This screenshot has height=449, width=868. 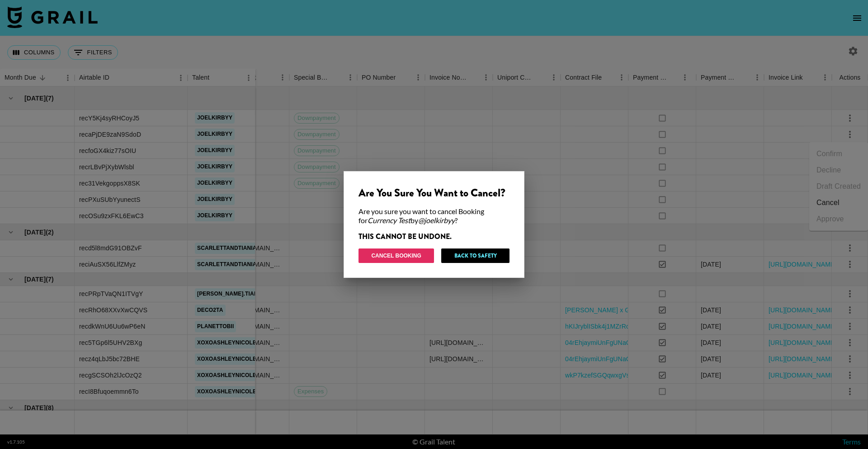 What do you see at coordinates (389, 220) in the screenshot?
I see `em: Currency Test` at bounding box center [389, 220].